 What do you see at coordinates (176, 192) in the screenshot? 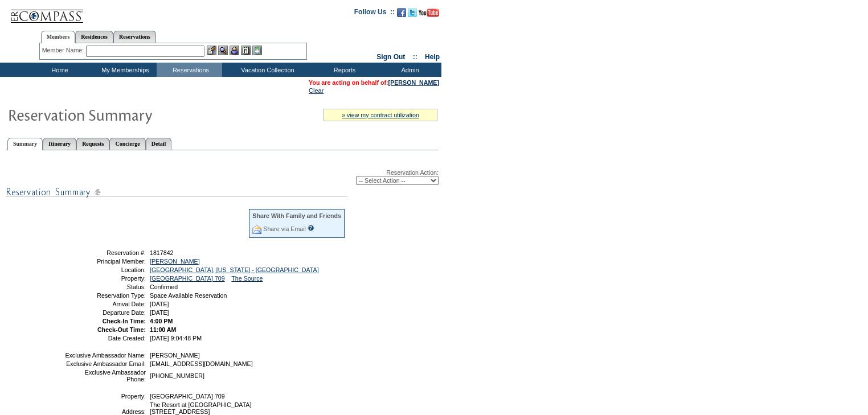
I see `img: subTtlResSummary.gif` at bounding box center [176, 192].